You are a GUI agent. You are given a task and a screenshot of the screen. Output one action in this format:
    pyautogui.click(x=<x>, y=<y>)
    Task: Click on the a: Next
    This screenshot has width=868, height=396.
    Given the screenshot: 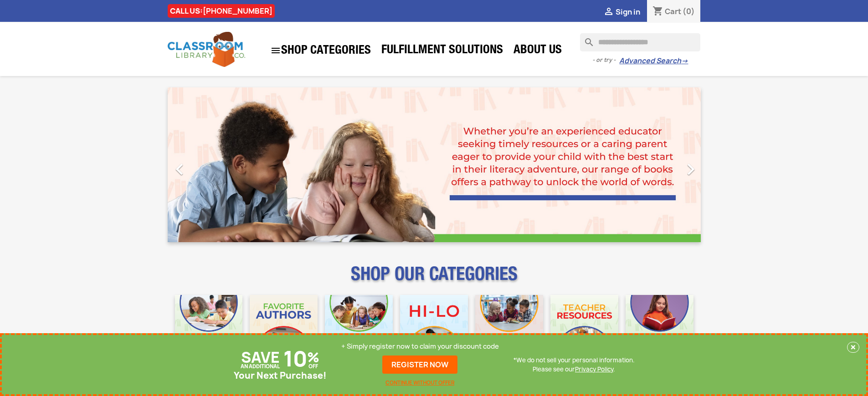 What is the action you would take?
    pyautogui.click(x=661, y=165)
    